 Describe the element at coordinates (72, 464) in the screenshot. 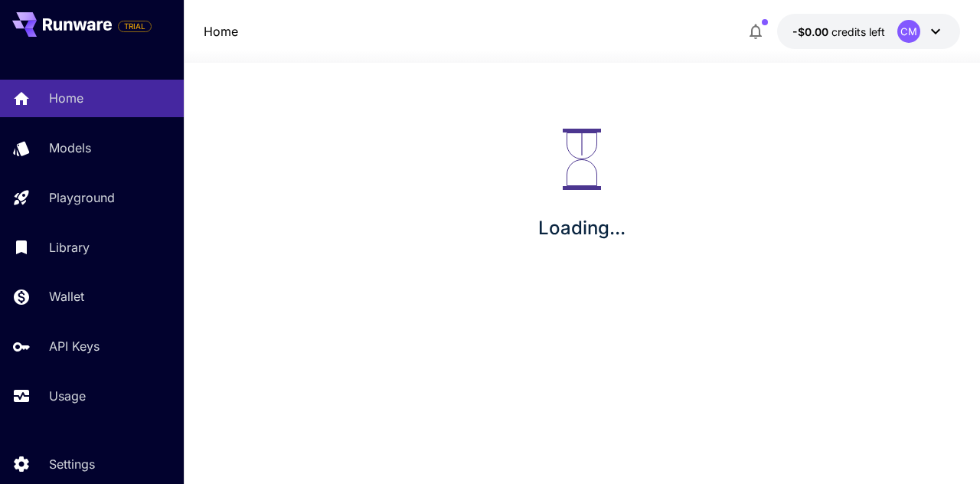

I see `p: Settings` at that location.